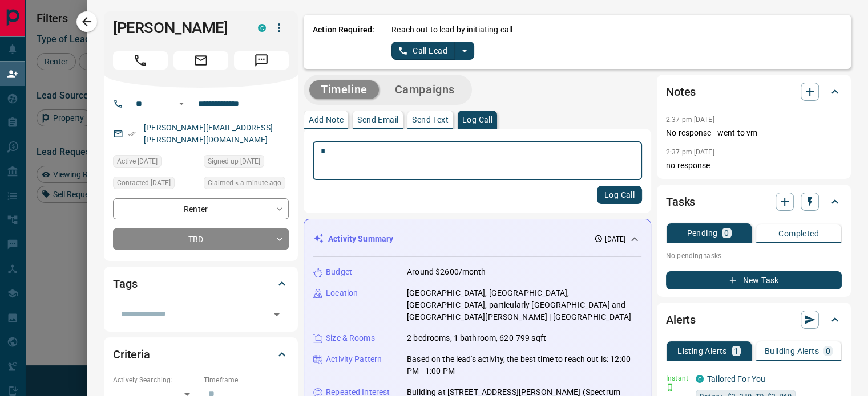  Describe the element at coordinates (342, 293) in the screenshot. I see `p: Location` at that location.